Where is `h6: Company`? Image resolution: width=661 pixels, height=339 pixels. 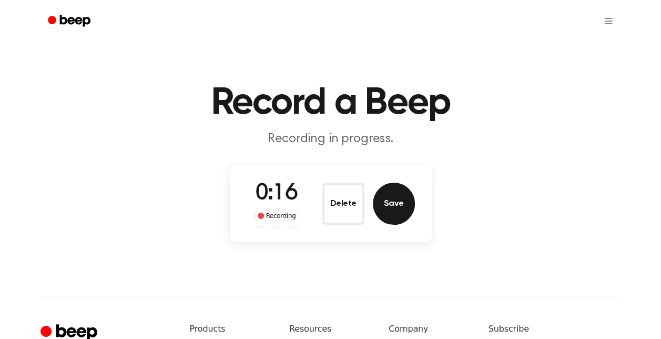
h6: Company is located at coordinates (430, 329).